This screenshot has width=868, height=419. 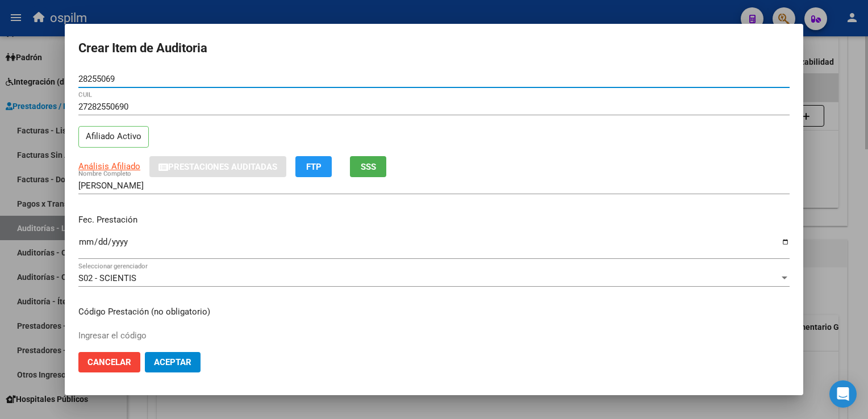 I want to click on button: Prestaciones Auditadas, so click(x=217, y=166).